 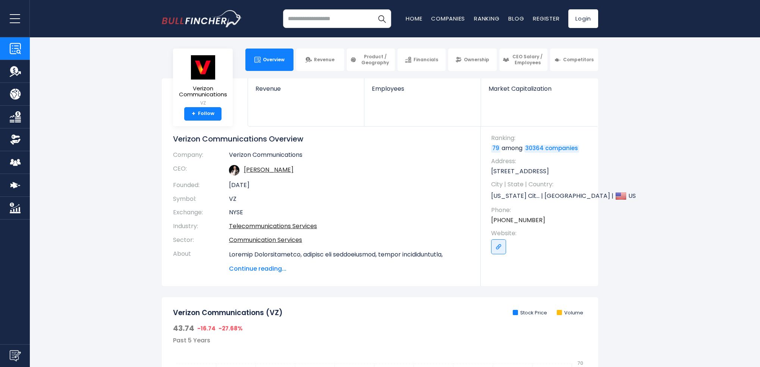 What do you see at coordinates (201, 226) in the screenshot?
I see `th: Industry:` at bounding box center [201, 226].